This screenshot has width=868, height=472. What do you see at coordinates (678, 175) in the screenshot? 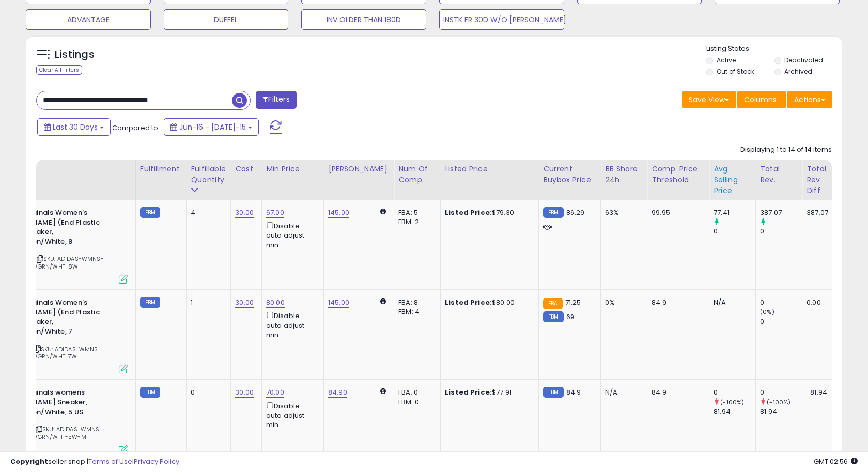
I see `div: Comp. Price Threshold` at bounding box center [678, 175].